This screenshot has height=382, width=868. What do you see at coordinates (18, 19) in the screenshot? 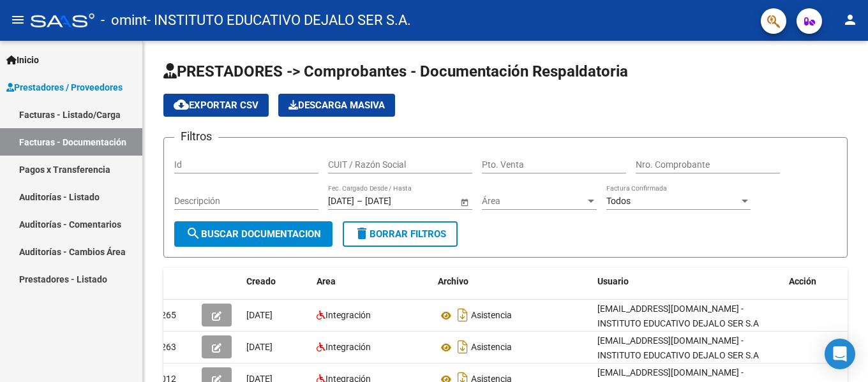
I see `mat-icon: menu` at bounding box center [18, 19].